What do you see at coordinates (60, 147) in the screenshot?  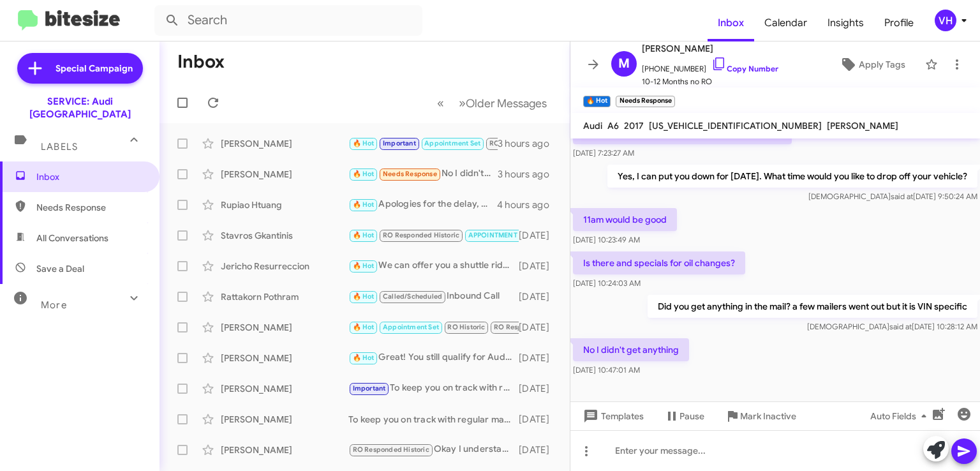 I see `span: Labels` at bounding box center [60, 147].